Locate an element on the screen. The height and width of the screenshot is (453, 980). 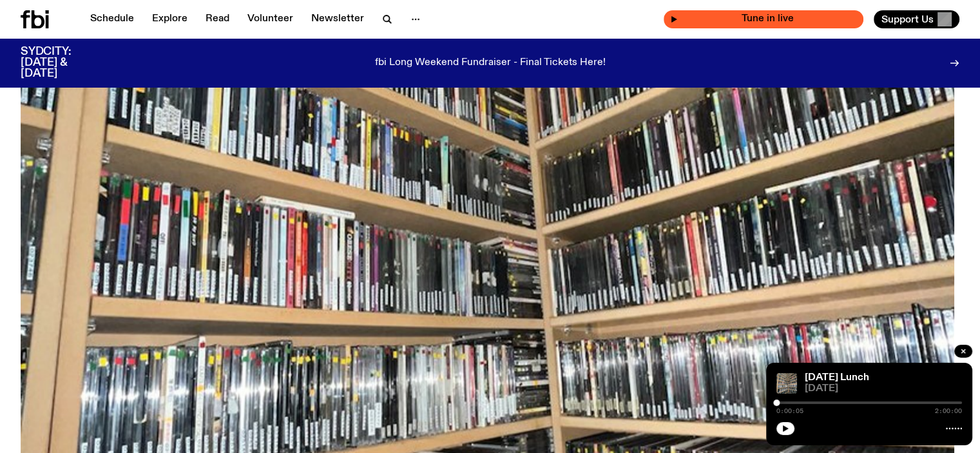
img: A corner shot of the fbi music library is located at coordinates (787, 384).